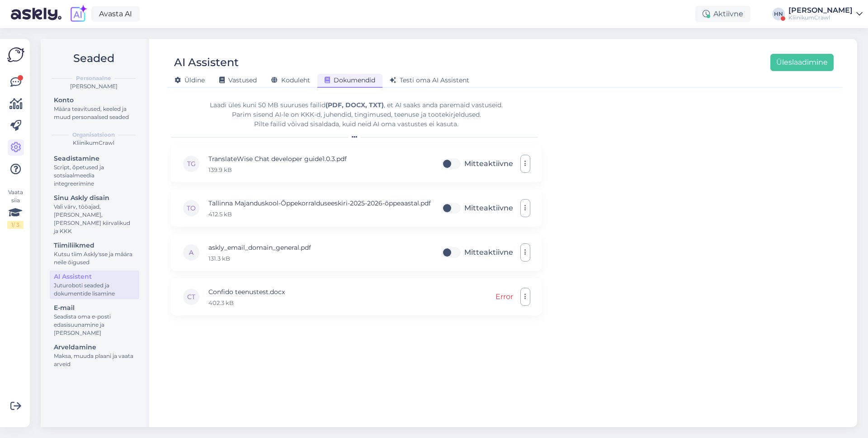  I want to click on a: ArveldamineMaksa, muuda plaani ja vaata arveid, so click(95, 355).